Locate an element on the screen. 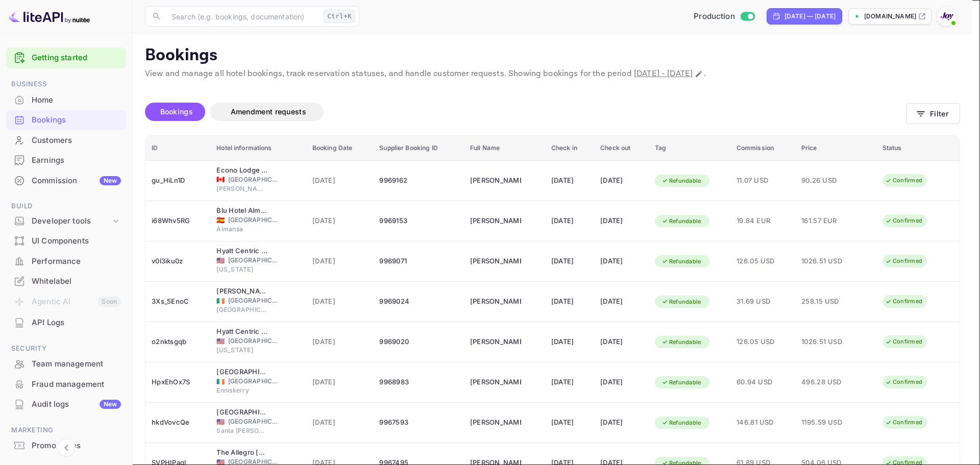 The width and height of the screenshot is (980, 465). div: account-settings tabs is located at coordinates (525, 112).